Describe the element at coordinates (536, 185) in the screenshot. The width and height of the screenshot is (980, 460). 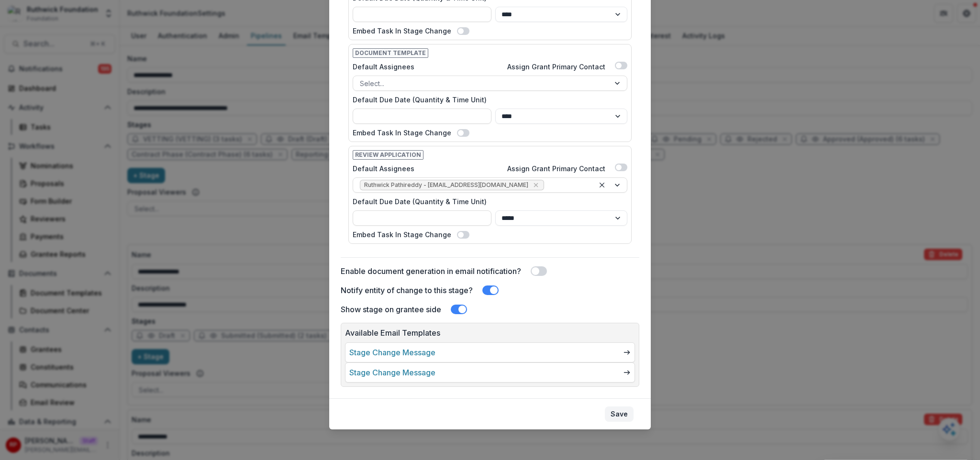
I see `div: Remove Ruthwick Pathireddy - ruthwick@trytemelio.com` at that location.